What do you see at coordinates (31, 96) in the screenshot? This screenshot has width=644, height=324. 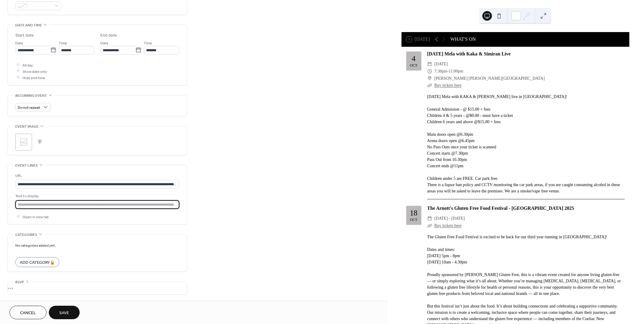 I see `span: Recurring event` at bounding box center [31, 96].